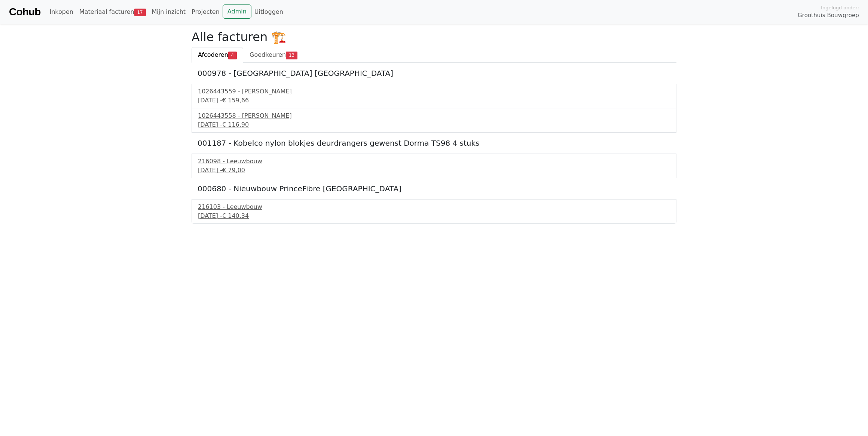 The width and height of the screenshot is (868, 436). Describe the element at coordinates (25, 12) in the screenshot. I see `a: Cohub` at that location.